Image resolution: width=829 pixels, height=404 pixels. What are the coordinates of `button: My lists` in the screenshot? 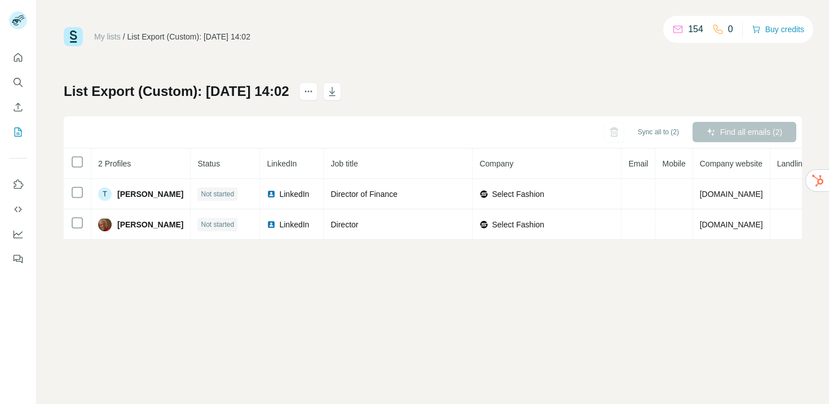 It's located at (18, 132).